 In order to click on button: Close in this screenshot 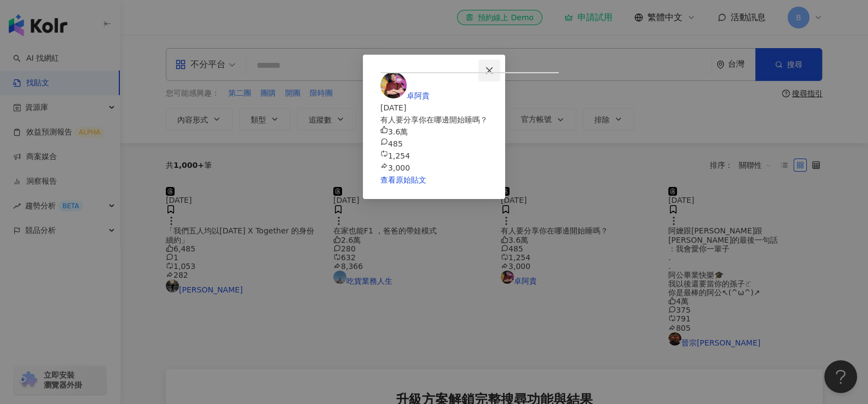, I will do `click(489, 70)`.